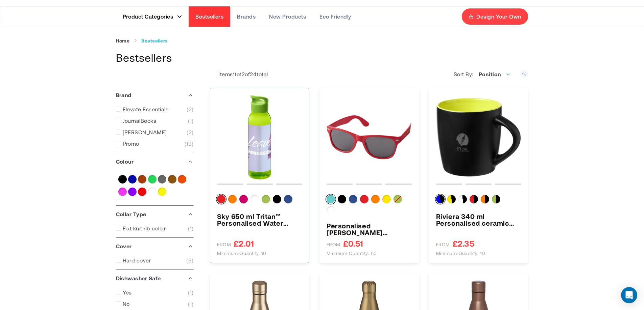  What do you see at coordinates (123, 192) in the screenshot?
I see `a: Pink` at bounding box center [123, 192].